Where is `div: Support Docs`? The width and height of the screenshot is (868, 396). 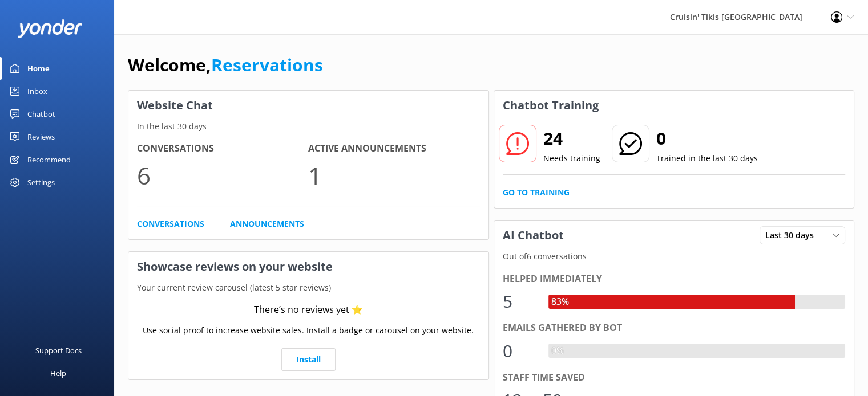
div: Support Docs is located at coordinates (58, 351).